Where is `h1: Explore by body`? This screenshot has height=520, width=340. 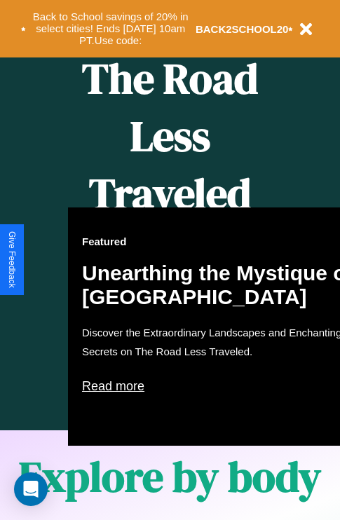
h1: Explore by body is located at coordinates (170, 477).